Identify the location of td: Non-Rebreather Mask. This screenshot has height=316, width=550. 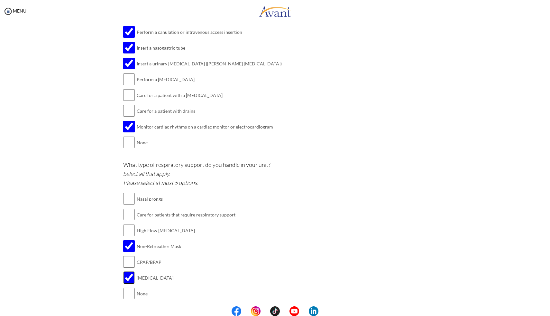
(186, 246).